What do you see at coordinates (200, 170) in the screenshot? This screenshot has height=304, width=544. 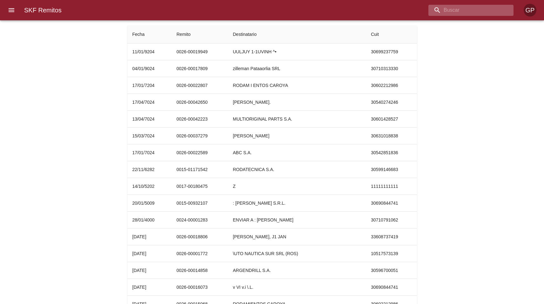 I see `td: 0015-01171542` at bounding box center [200, 170].